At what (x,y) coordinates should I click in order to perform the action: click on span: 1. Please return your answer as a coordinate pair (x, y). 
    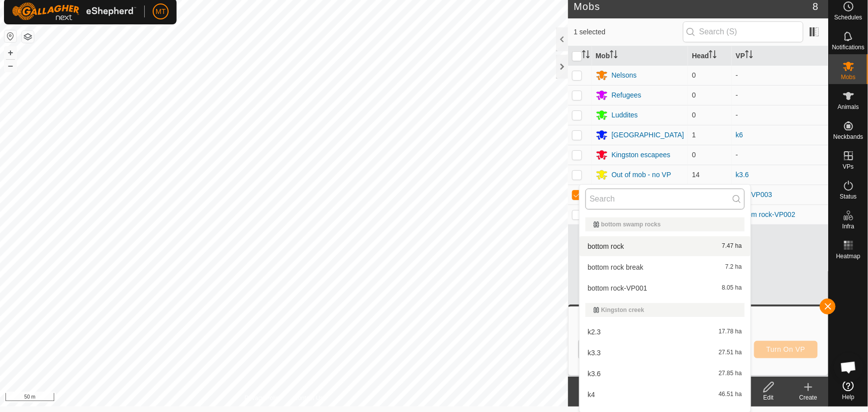
    Looking at the image, I should click on (694, 135).